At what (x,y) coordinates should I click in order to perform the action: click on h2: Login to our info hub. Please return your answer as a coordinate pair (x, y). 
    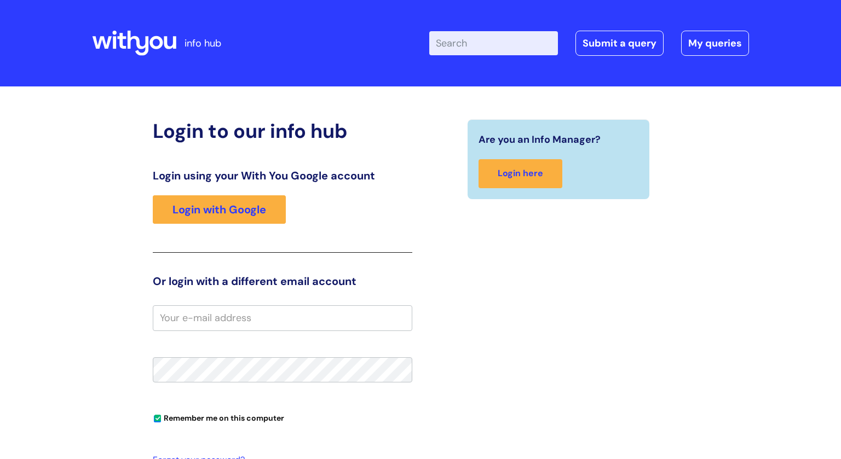
    Looking at the image, I should click on (282, 131).